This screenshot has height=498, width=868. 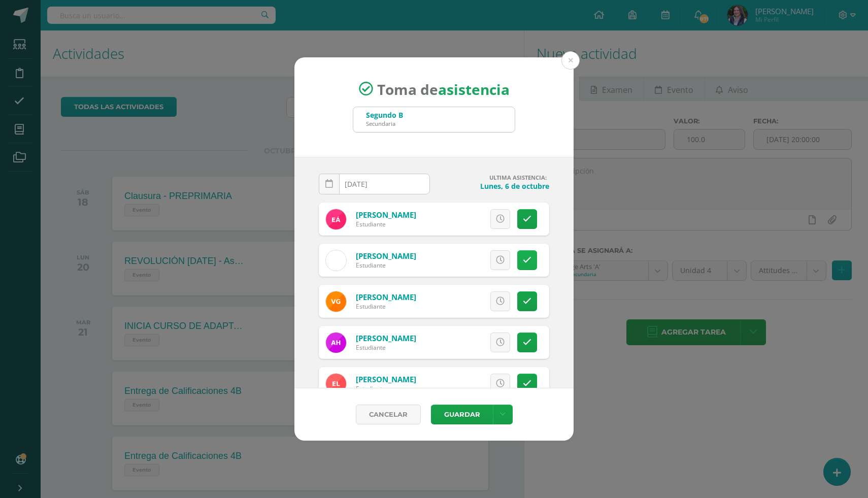 I want to click on img: b5b75c1c58d80367225e59185b35139d.png, so click(x=336, y=342).